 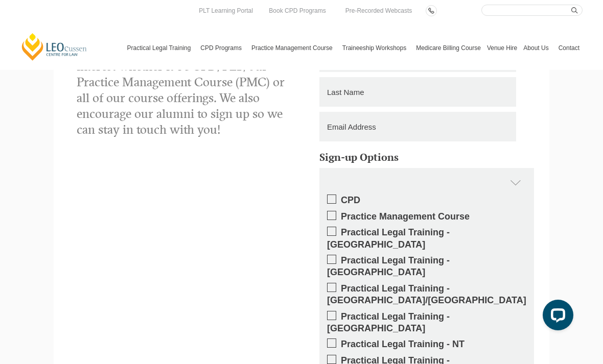 What do you see at coordinates (569, 48) in the screenshot?
I see `a: Contact` at bounding box center [569, 48].